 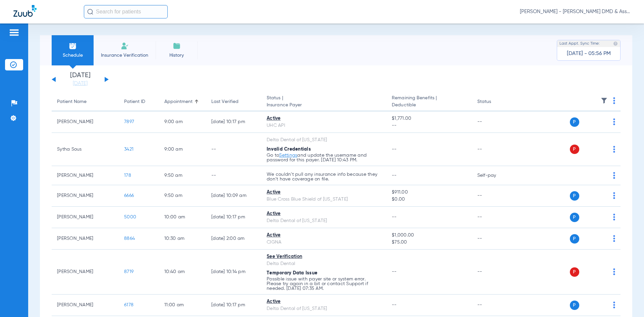 What do you see at coordinates (292, 273) in the screenshot?
I see `span: Temporary Data Issue` at bounding box center [292, 273].